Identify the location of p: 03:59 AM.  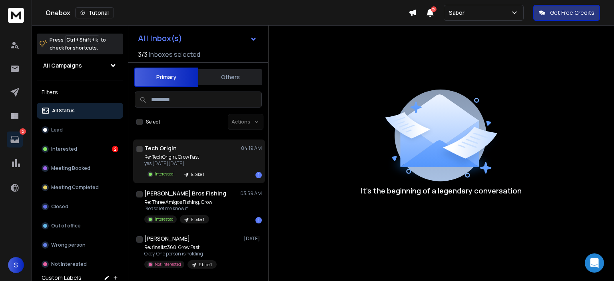
(251, 193).